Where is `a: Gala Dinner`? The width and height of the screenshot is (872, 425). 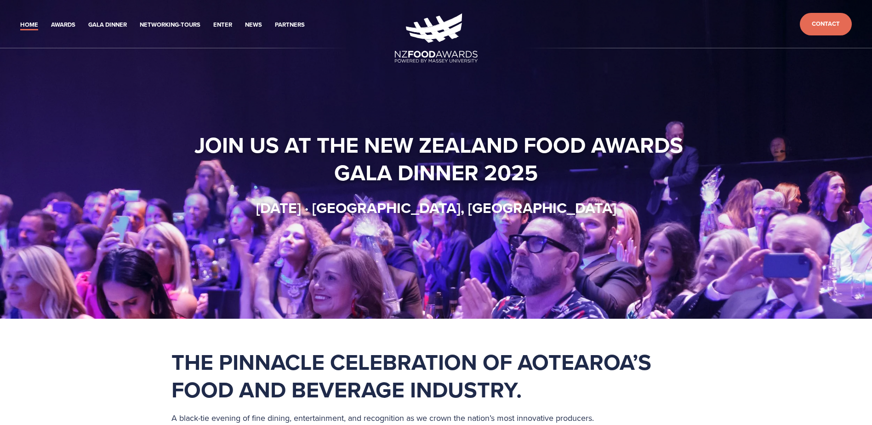 a: Gala Dinner is located at coordinates (108, 25).